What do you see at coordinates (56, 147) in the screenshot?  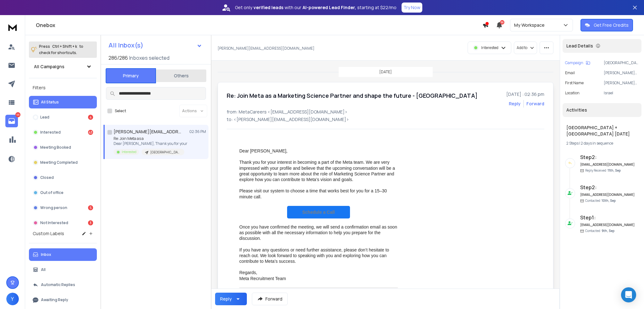 I see `p: Meeting Booked` at bounding box center [56, 147].